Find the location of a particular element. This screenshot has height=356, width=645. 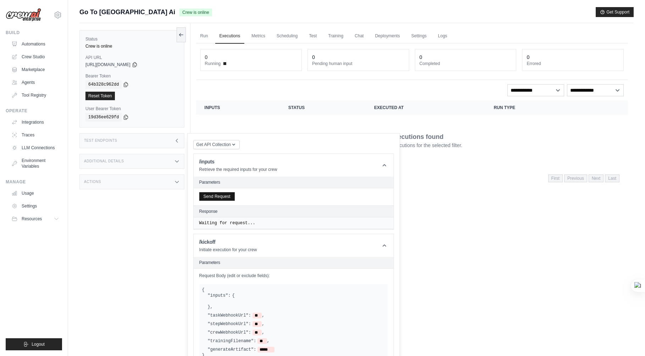

label: "generateArtifact": is located at coordinates (232, 349).